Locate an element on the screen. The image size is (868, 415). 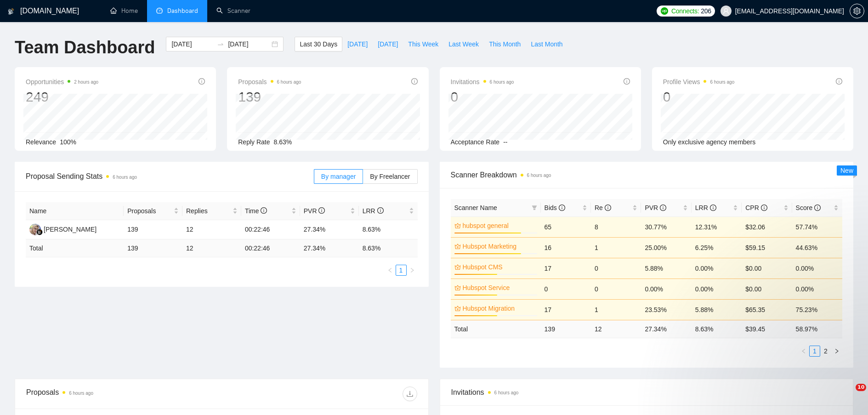
span: filter is located at coordinates (534, 208).